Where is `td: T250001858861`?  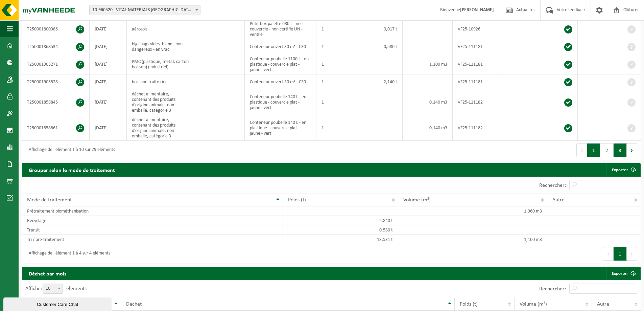
td: T250001858861 is located at coordinates (56, 128).